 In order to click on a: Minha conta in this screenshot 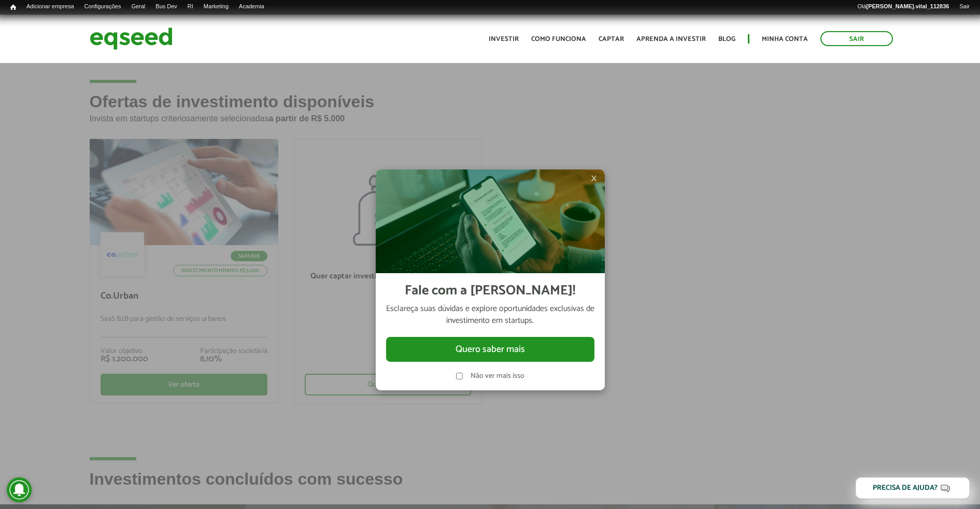, I will do `click(784, 39)`.